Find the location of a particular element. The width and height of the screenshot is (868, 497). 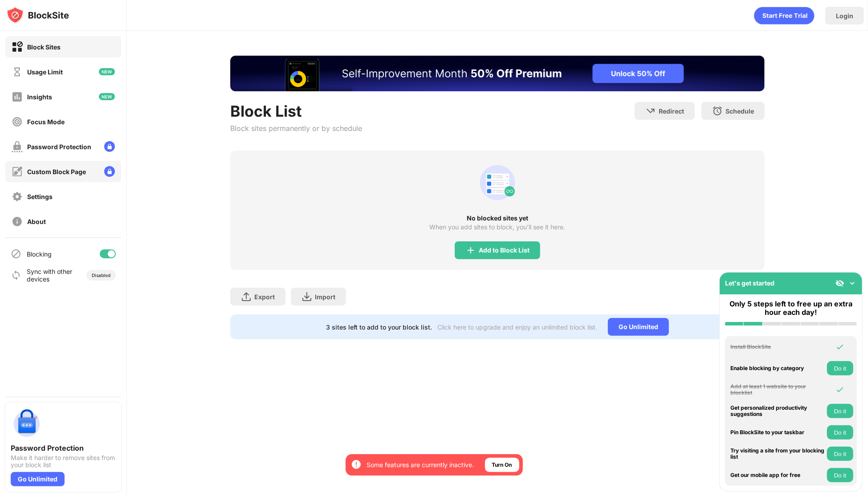

div: 3 sites left to add to your block list. is located at coordinates (379, 327).